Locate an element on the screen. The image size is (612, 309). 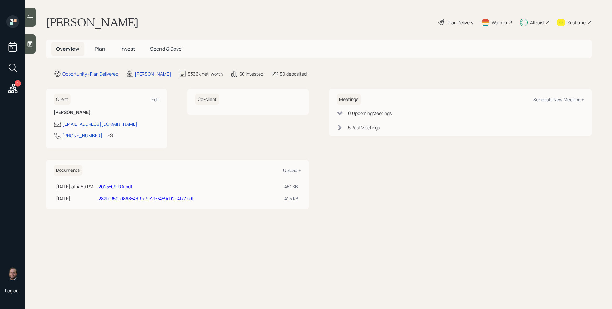
img: james-distasi-headshot.png is located at coordinates (13, 273).